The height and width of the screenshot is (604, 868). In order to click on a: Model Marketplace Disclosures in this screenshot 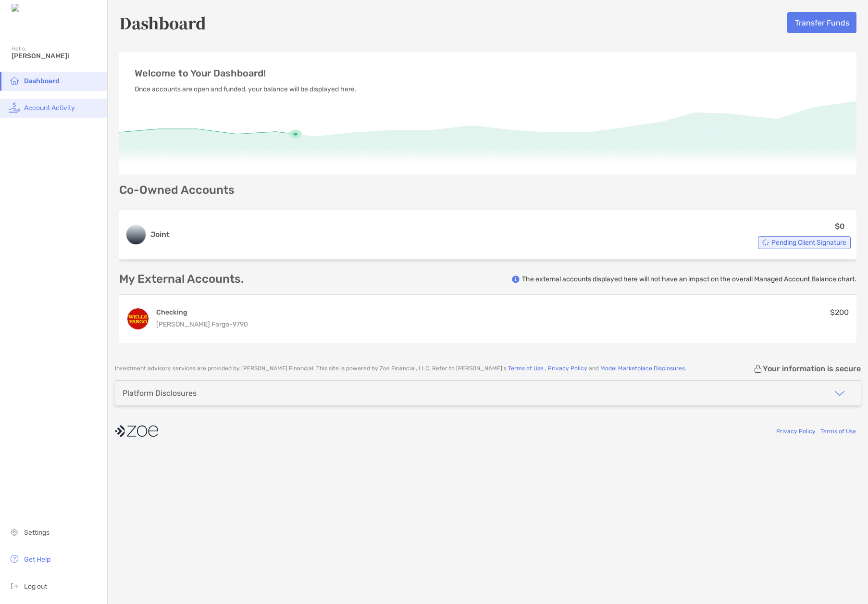, I will do `click(643, 368)`.